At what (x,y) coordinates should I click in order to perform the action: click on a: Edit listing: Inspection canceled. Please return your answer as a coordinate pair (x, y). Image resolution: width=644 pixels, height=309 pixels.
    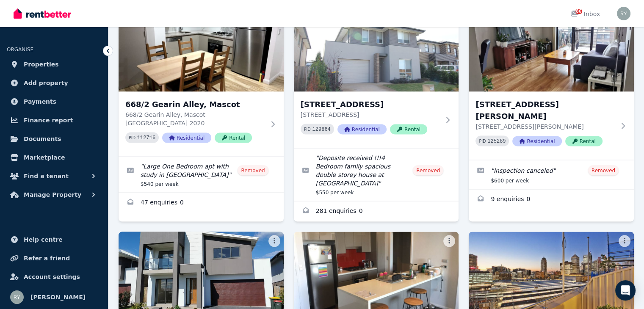
    Looking at the image, I should click on (551, 175).